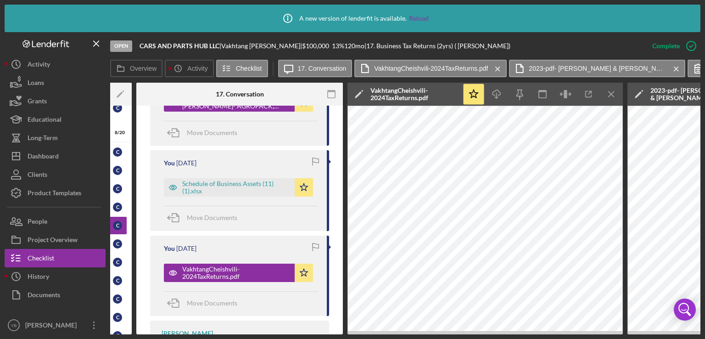  I want to click on div: Clients, so click(37, 175).